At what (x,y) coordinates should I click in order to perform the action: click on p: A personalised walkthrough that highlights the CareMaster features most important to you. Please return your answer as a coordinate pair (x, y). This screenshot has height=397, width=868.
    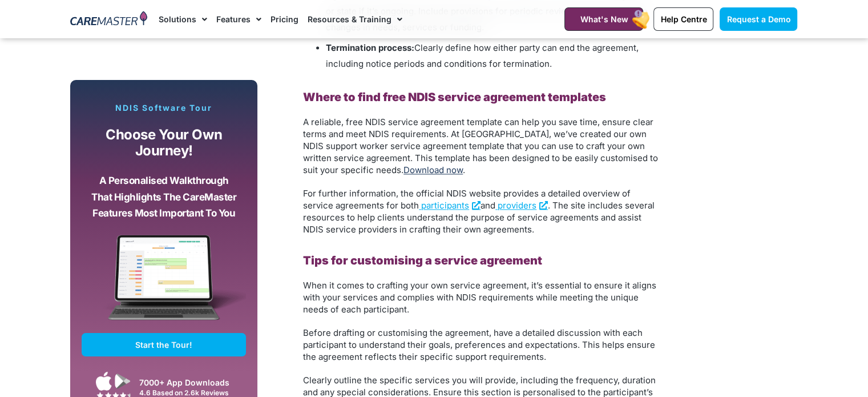
    Looking at the image, I should click on (164, 197).